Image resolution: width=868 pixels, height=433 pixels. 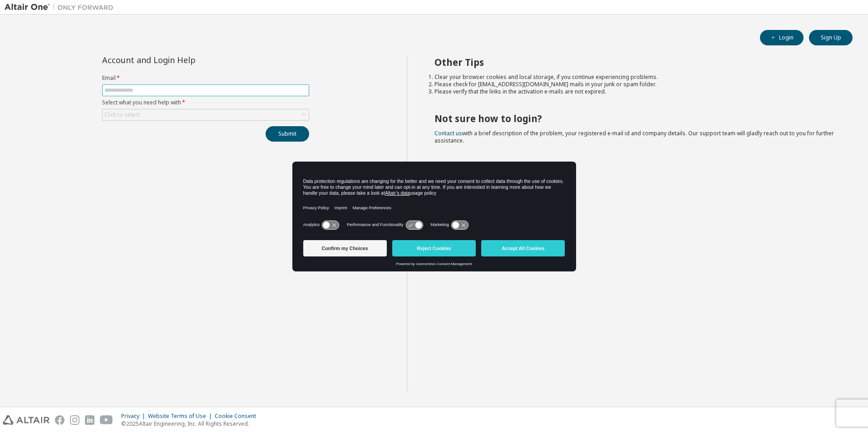 I want to click on label: Email, so click(x=206, y=78).